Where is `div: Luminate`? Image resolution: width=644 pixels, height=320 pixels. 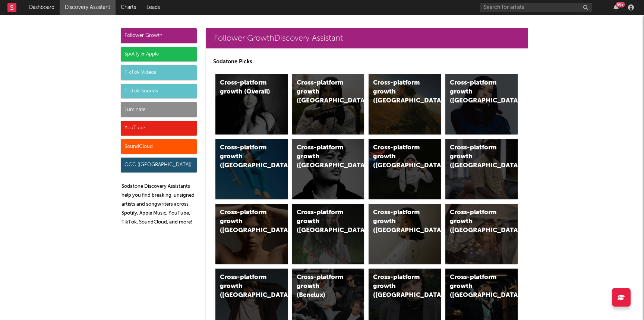
div: Luminate is located at coordinates (158, 109).